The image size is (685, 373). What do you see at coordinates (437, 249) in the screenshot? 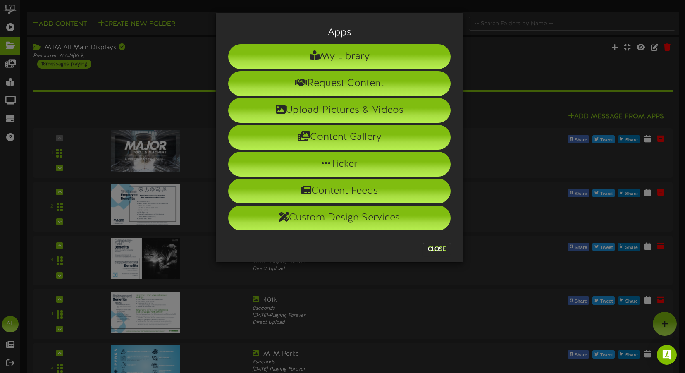
I see `button: Close` at bounding box center [437, 249].